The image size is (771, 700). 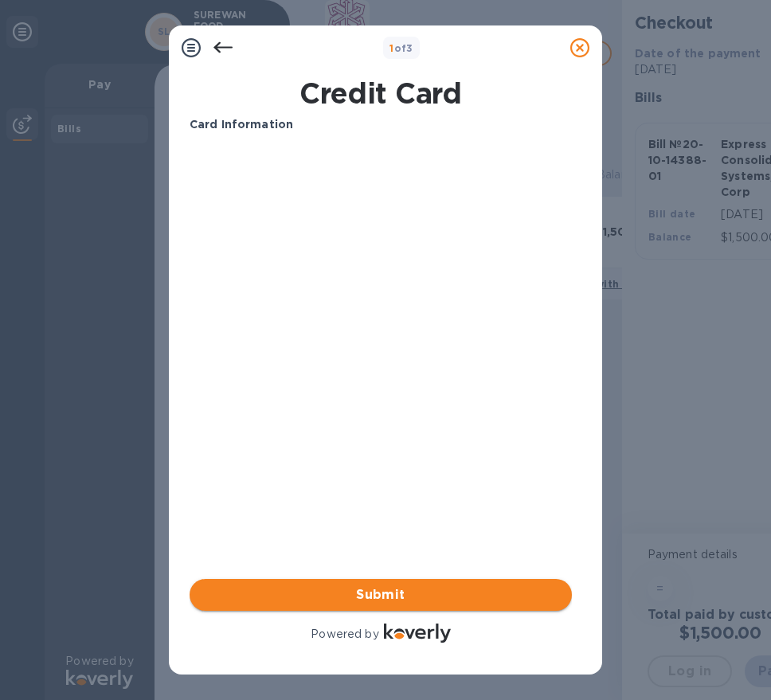 I want to click on p: Powered by, so click(x=344, y=634).